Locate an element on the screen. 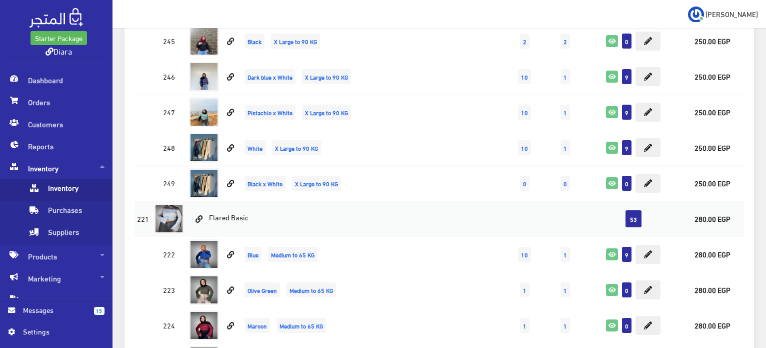  a: Starter Package is located at coordinates (59, 38).